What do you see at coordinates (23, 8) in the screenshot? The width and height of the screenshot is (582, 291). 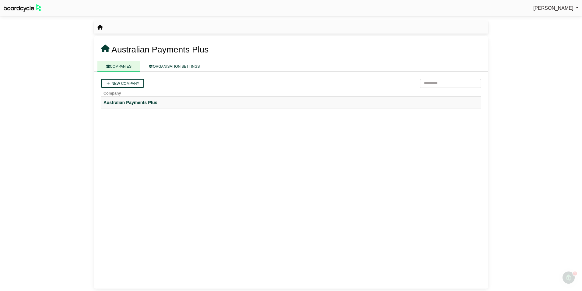 I see `img: BoardcycleBlackGreen-aaafeed430059cb809a45853b8cf6d952af9d84e6e89e1f1685b34bfd5cb7d64.svg` at bounding box center [23, 8].